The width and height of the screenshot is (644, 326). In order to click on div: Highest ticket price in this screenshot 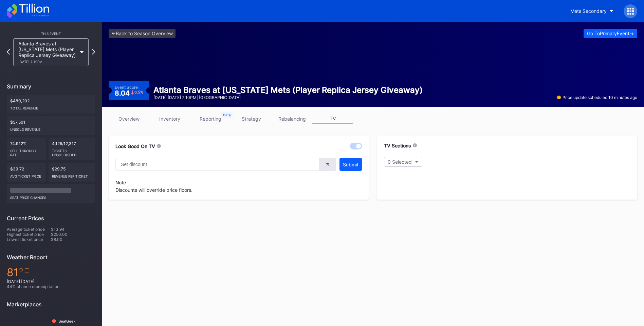, I will do `click(29, 234)`.